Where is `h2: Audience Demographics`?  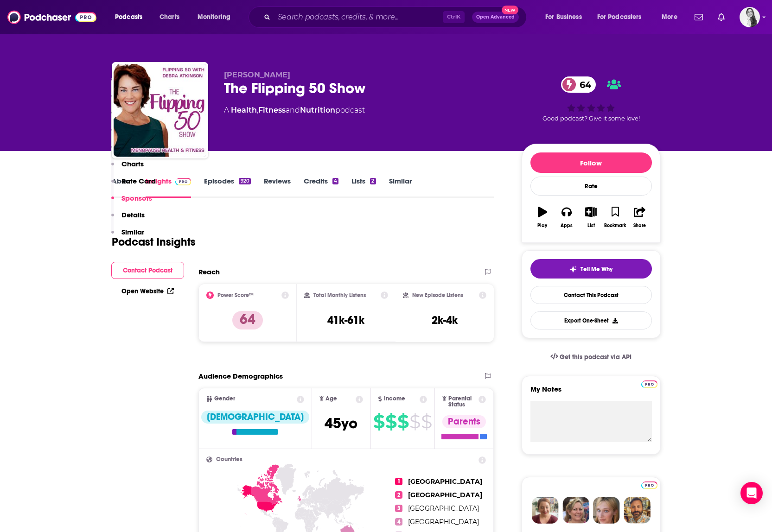
h2: Audience Demographics is located at coordinates (241, 375).